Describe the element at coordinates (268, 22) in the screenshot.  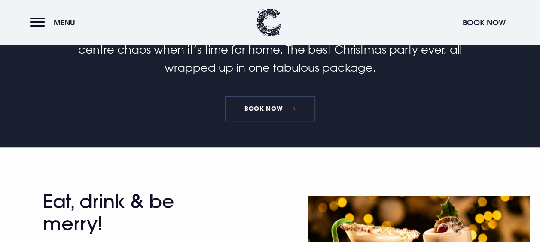
I see `img: Clandeboye Lodge` at that location.